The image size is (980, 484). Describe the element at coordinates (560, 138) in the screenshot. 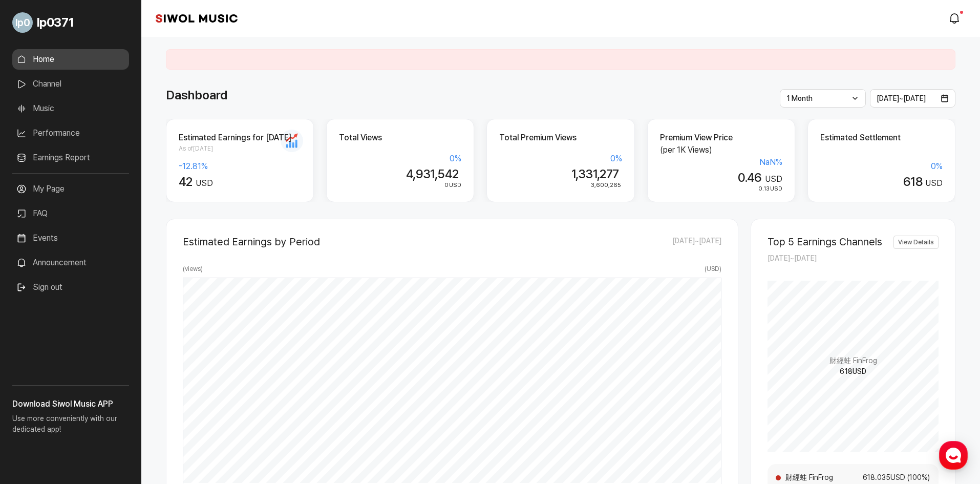

I see `h2: Total Premium Views` at that location.